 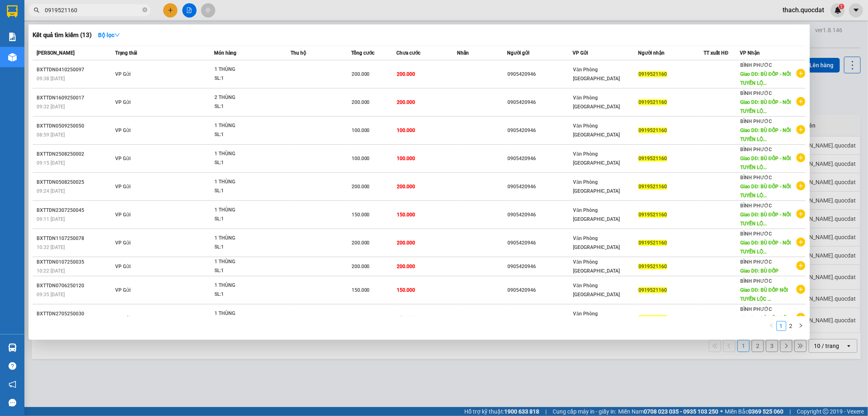 What do you see at coordinates (74, 238) in the screenshot?
I see `div: BXTTDN1107250078` at bounding box center [74, 238].